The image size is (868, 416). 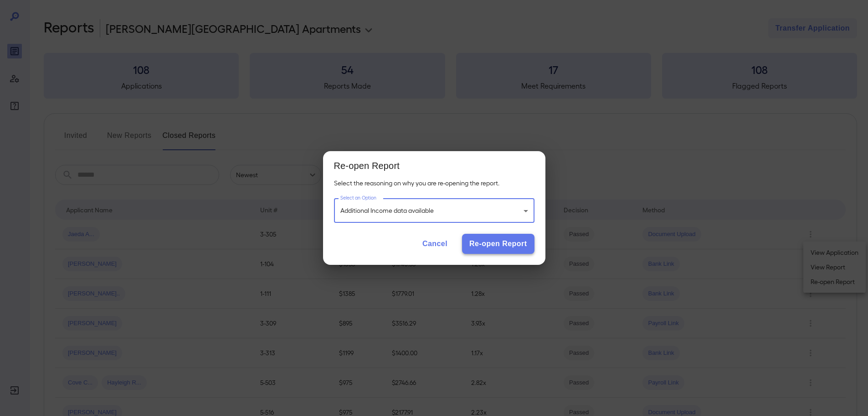 I want to click on label: Select an Option, so click(x=358, y=198).